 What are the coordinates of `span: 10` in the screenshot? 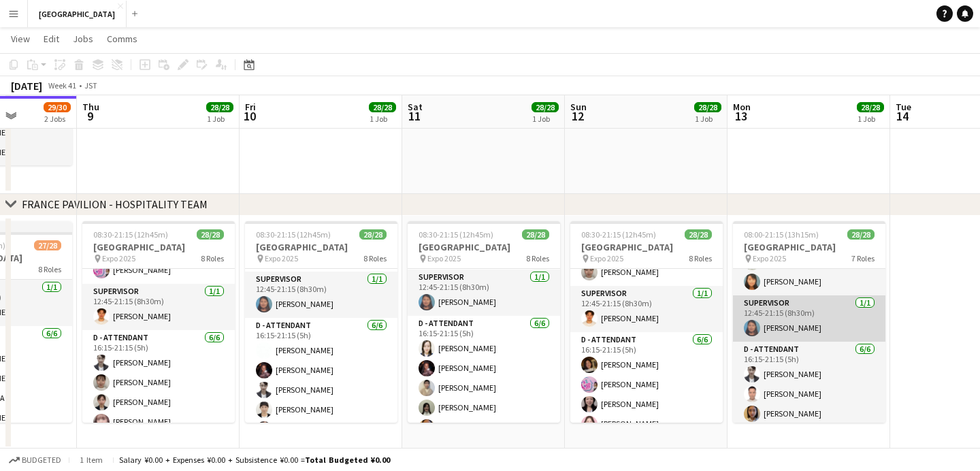 It's located at (249, 116).